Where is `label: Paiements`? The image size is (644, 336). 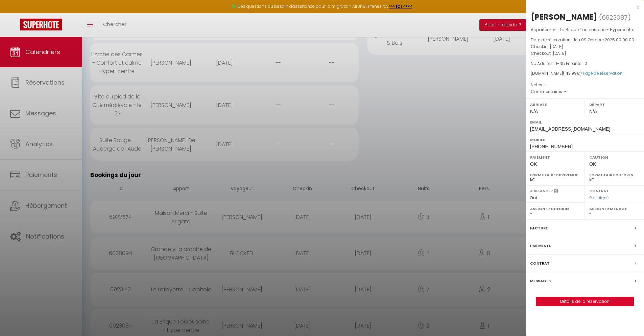
label: Paiements is located at coordinates (541, 246).